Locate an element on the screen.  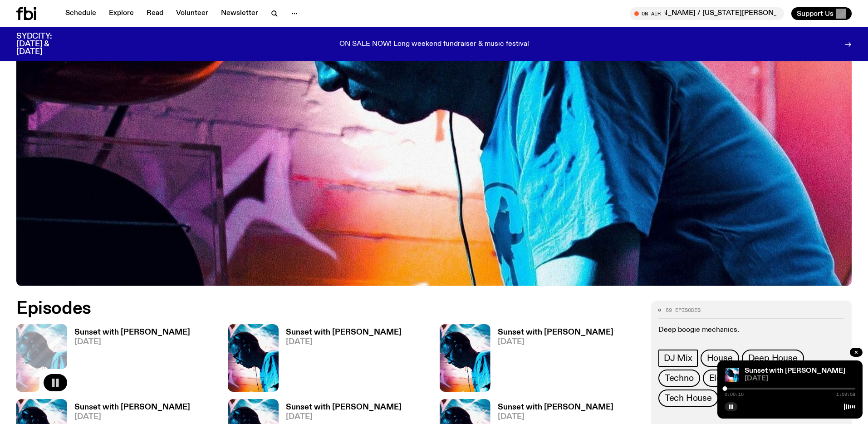
span: Electro is located at coordinates (723, 378).